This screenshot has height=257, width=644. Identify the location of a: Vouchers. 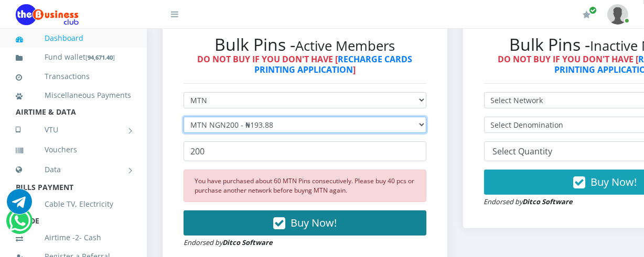
(73, 150).